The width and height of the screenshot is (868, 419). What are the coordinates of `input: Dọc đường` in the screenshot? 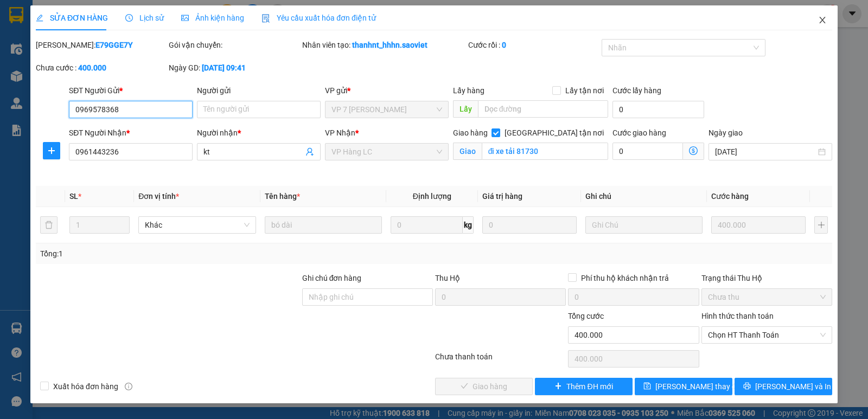 It's located at (543, 109).